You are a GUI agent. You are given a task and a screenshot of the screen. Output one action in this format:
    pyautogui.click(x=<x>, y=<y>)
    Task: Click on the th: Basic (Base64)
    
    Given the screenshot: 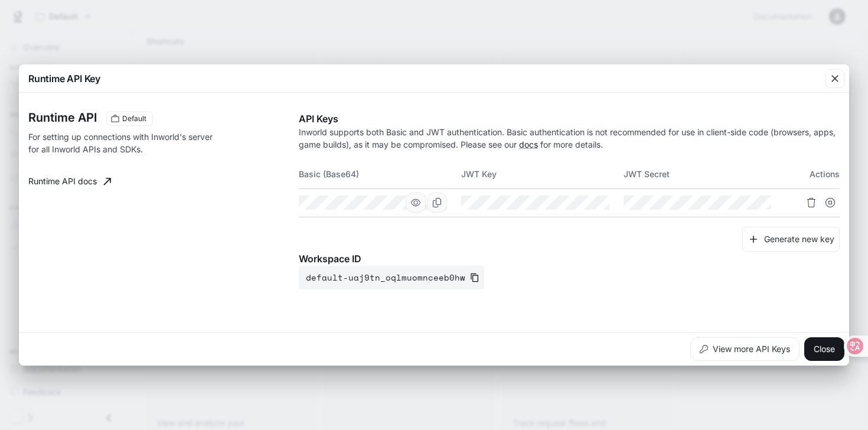 What is the action you would take?
    pyautogui.click(x=380, y=174)
    